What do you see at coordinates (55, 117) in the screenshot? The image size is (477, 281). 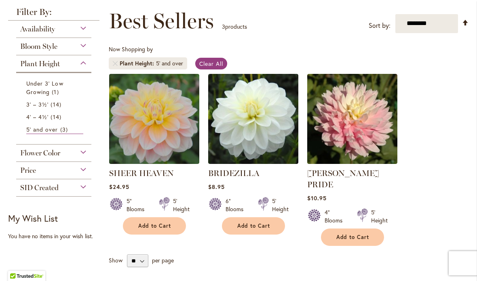 I see `a: 4' – 4½' 14` at bounding box center [55, 117].